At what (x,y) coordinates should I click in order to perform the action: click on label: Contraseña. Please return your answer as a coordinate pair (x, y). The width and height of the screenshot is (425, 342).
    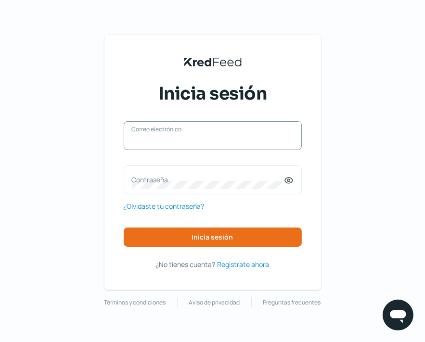
    Looking at the image, I should click on (208, 180).